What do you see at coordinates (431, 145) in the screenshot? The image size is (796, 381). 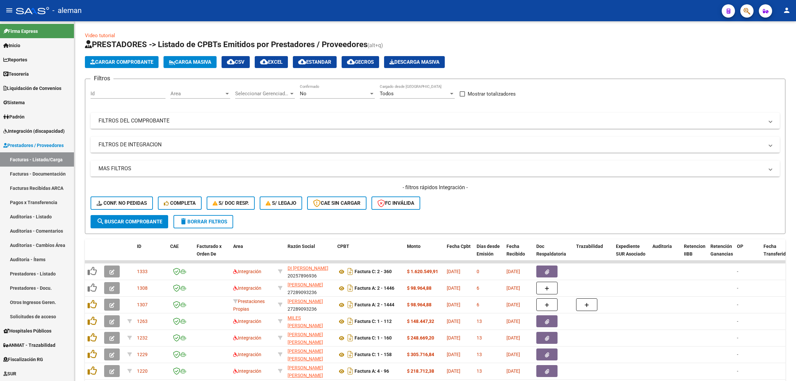 I see `mat-panel-title: FILTROS DE INTEGRACION` at bounding box center [431, 145].